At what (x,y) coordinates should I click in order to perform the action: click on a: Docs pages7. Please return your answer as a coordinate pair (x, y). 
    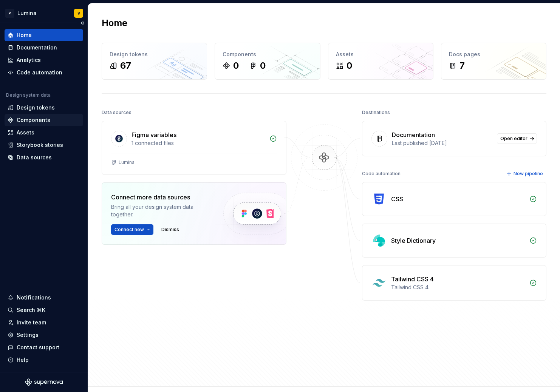
    Looking at the image, I should click on (494, 61).